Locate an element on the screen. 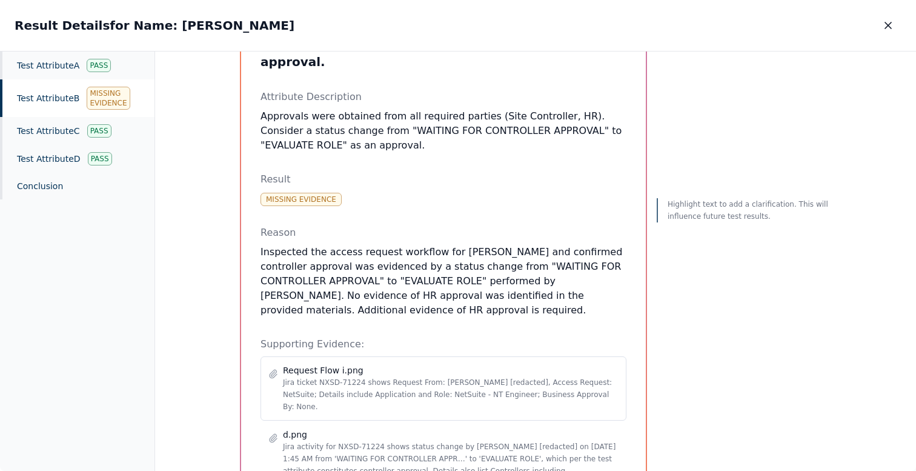 Image resolution: width=916 pixels, height=471 pixels. p: Highlight text to add a clarification. This will influence future test results. is located at coordinates (750, 210).